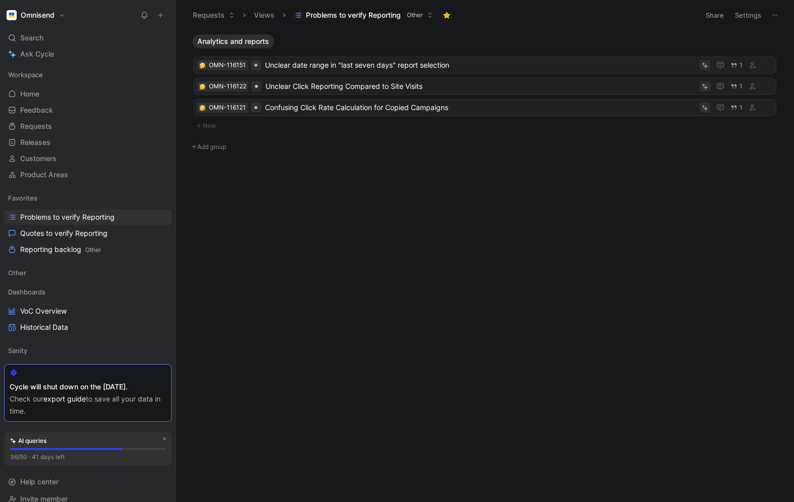 The width and height of the screenshot is (794, 502). Describe the element at coordinates (484, 147) in the screenshot. I see `button: Add group` at that location.